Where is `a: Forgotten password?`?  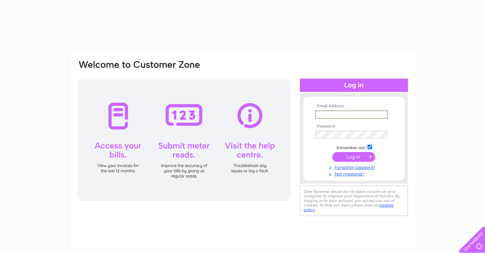 a: Forgotten password? is located at coordinates (355, 166).